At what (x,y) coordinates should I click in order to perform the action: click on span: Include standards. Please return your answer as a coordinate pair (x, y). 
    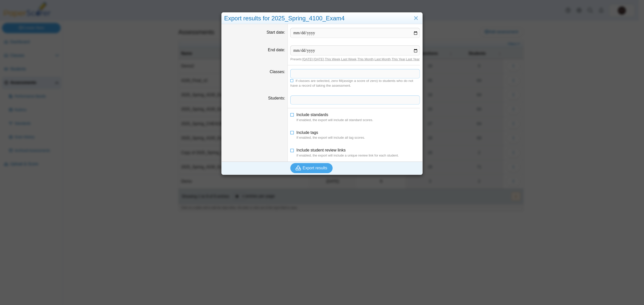
    Looking at the image, I should click on (312, 115).